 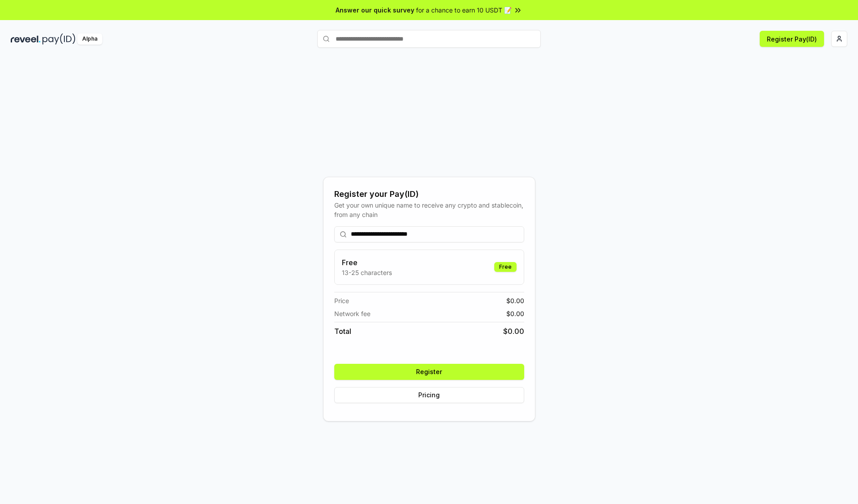 What do you see at coordinates (464, 10) in the screenshot?
I see `span: for a chance to earn 10 USDT 📝` at bounding box center [464, 10].